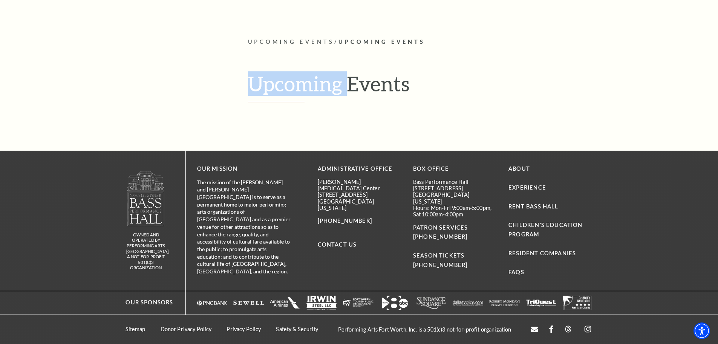 The image size is (718, 344). What do you see at coordinates (421, 87) in the screenshot?
I see `h1: Upcoming Events` at bounding box center [421, 87].